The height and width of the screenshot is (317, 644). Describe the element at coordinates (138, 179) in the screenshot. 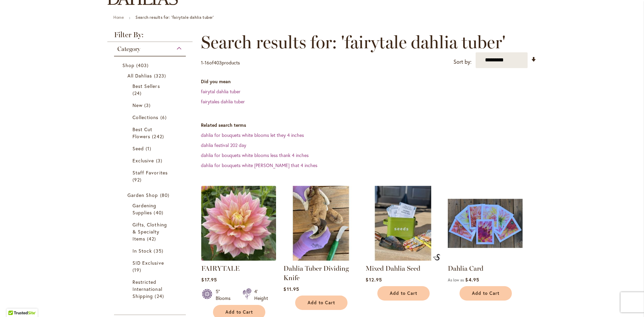

I see `span: 92` at that location.